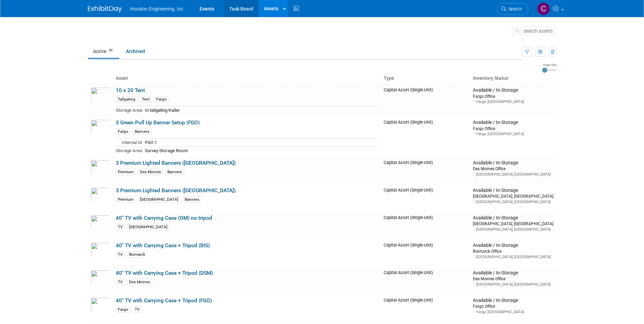  I want to click on div: Tent, so click(146, 99).